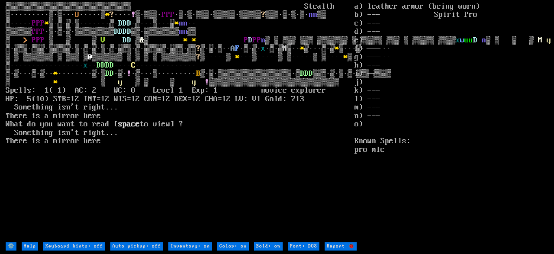  Describe the element at coordinates (341, 246) in the screenshot. I see `input: Report 🐞` at that location.